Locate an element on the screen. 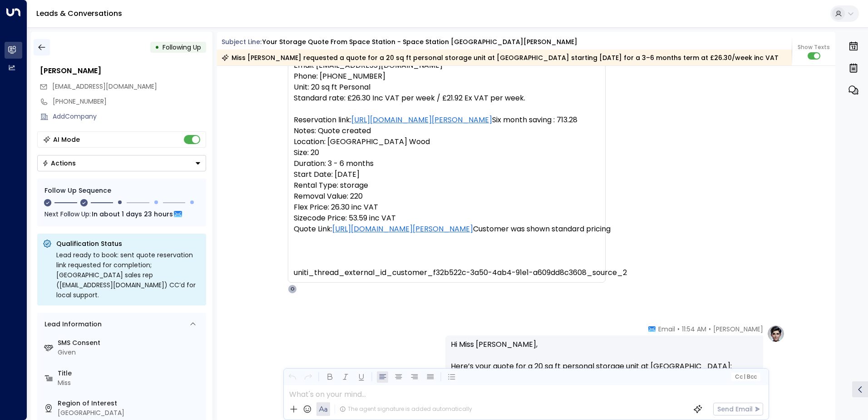 This screenshot has height=420, width=868. span: nataliesmicerova@gmail.com is located at coordinates (105, 86).